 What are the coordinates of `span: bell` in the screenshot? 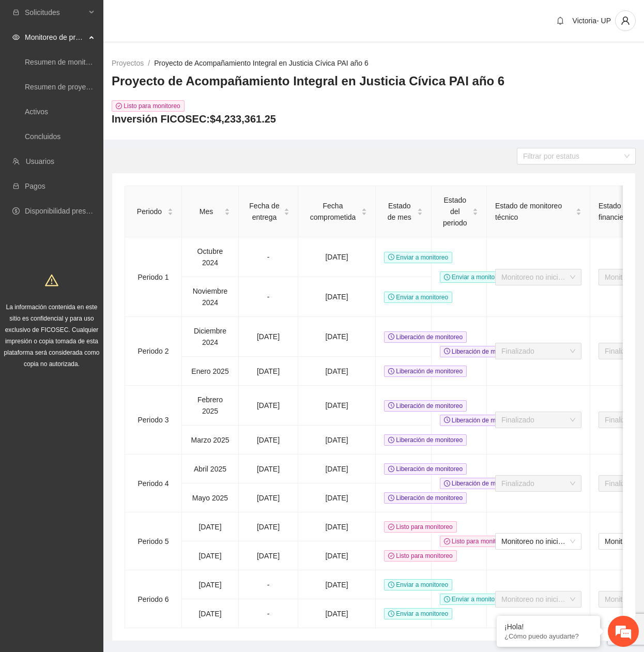 It's located at (560, 20).